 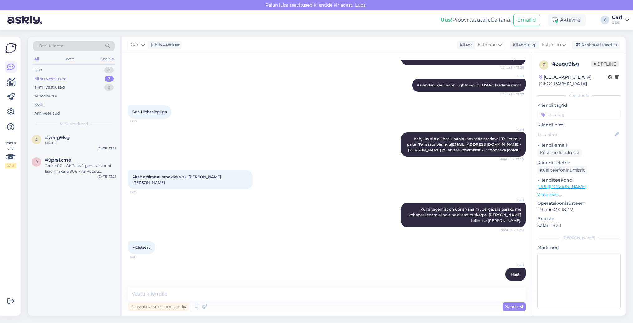 What do you see at coordinates (70, 59) in the screenshot?
I see `div: Web` at bounding box center [70, 59].